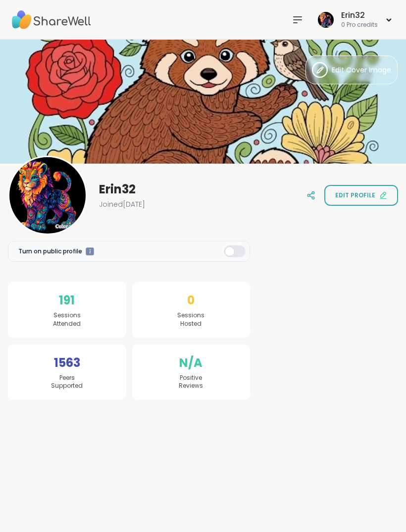 The width and height of the screenshot is (406, 532). Describe the element at coordinates (190, 300) in the screenshot. I see `span: 0` at that location.